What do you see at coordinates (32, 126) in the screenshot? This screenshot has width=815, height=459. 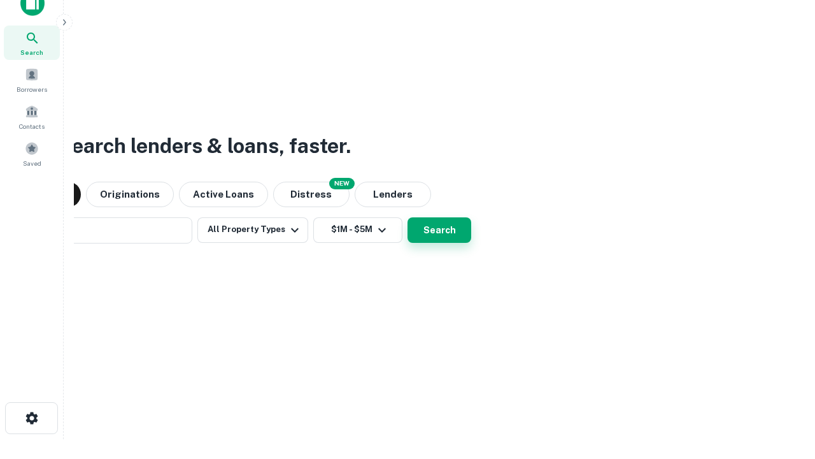 I see `span: Contacts` at bounding box center [32, 126].